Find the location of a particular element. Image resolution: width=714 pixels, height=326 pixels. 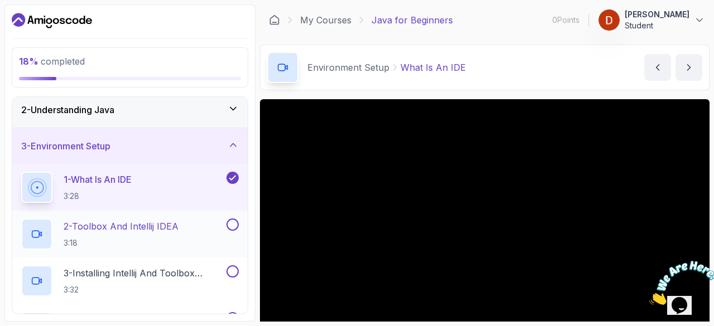

img: Chat attention grabber is located at coordinates (39, 26).